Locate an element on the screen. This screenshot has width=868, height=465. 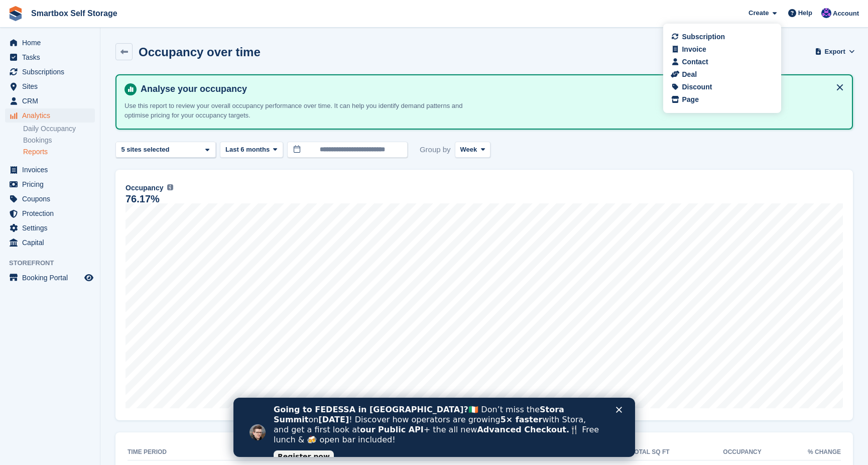
div: Invoice is located at coordinates (693, 49).